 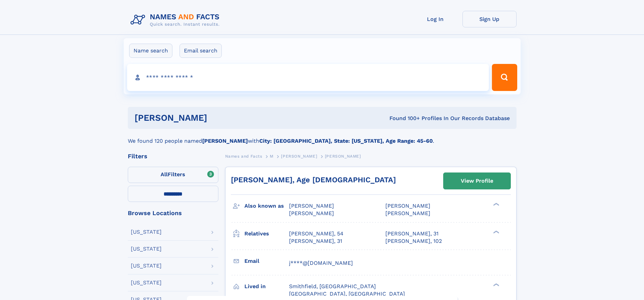 I want to click on div: We found 120 people named with ., so click(x=322, y=137).